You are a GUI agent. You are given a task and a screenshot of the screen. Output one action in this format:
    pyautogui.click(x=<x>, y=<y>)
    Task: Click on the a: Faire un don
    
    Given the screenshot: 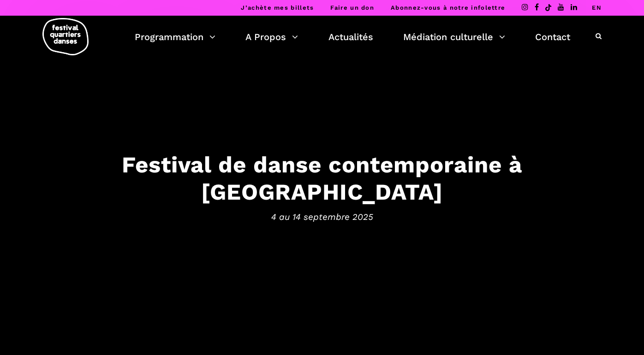 What is the action you would take?
    pyautogui.click(x=352, y=8)
    